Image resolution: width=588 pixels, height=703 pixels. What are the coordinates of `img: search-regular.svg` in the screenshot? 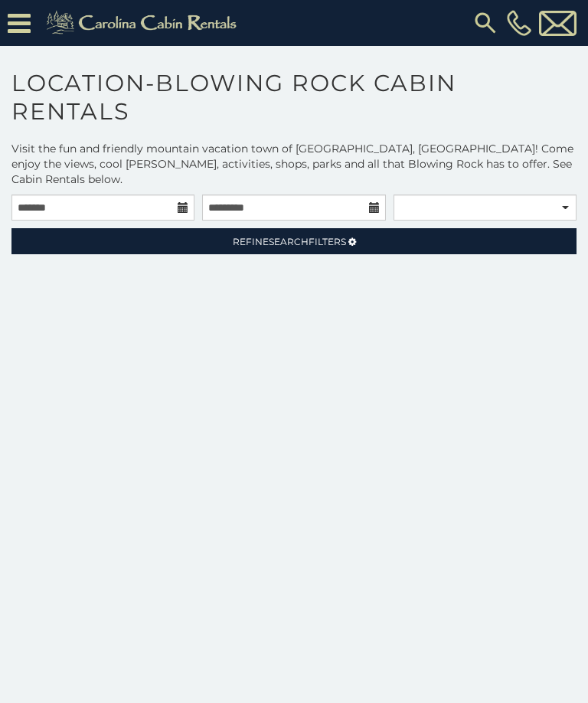 It's located at (485, 23).